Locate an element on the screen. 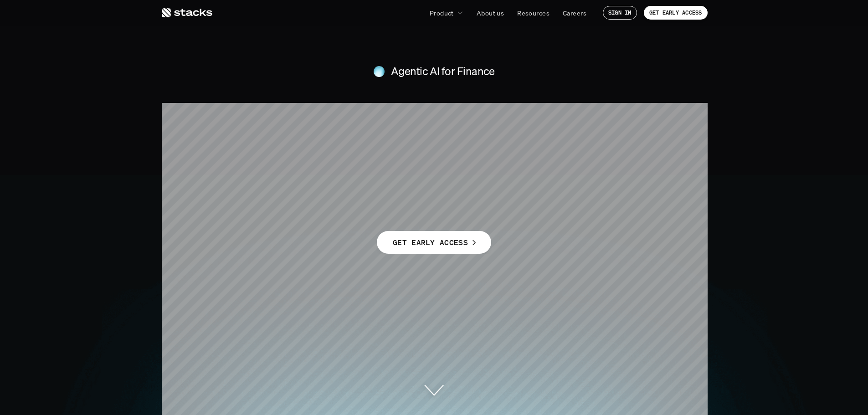  span: y is located at coordinates (600, 177).